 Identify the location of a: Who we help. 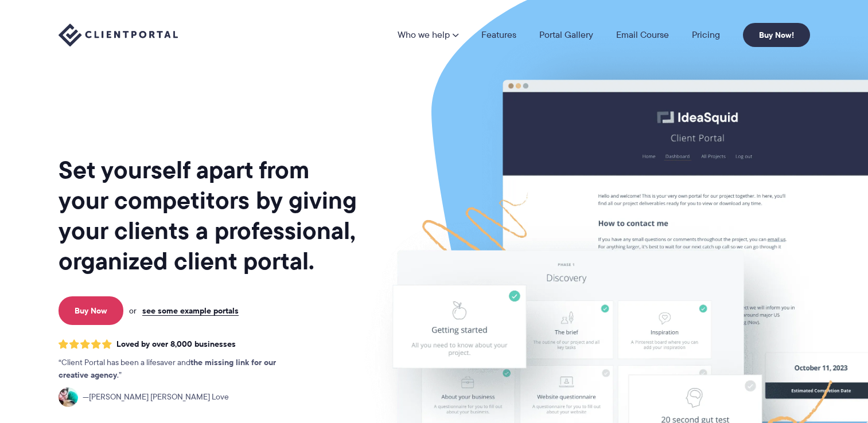
(428, 35).